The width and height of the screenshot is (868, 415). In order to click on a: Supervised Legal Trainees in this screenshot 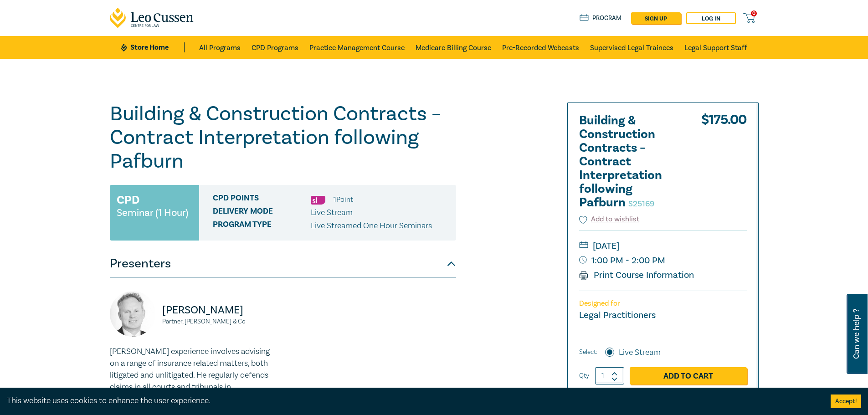, I will do `click(631, 47)`.